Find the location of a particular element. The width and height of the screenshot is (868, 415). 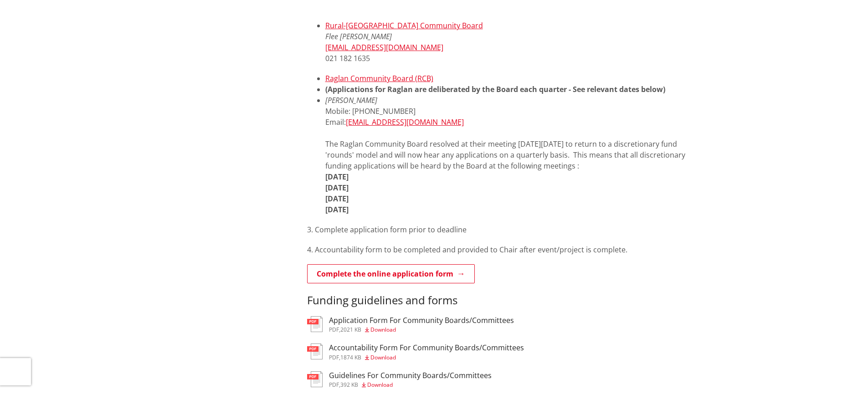

h3: Application Form For Community Boards/Committees is located at coordinates (421, 321).